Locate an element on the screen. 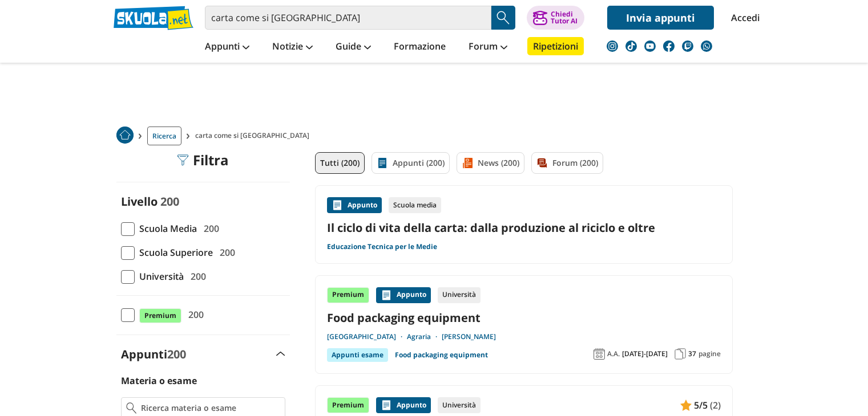 The width and height of the screenshot is (868, 416). a: Agraria is located at coordinates (424, 337).